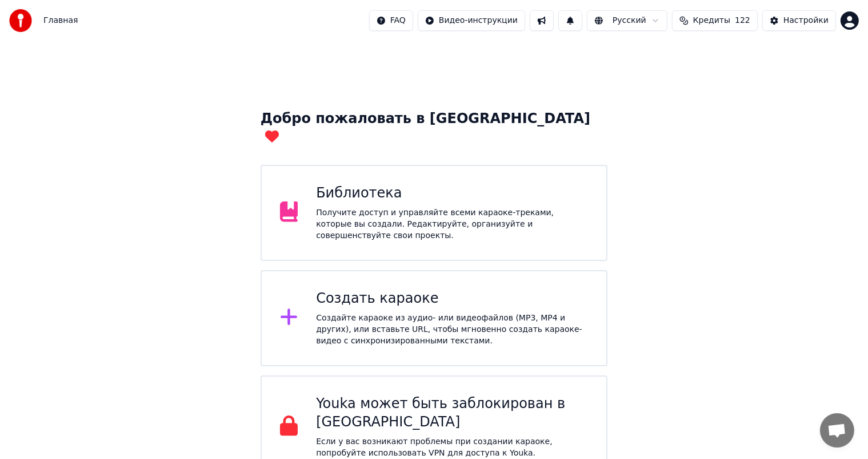 Image resolution: width=868 pixels, height=459 pixels. I want to click on div: Настройки, so click(806, 21).